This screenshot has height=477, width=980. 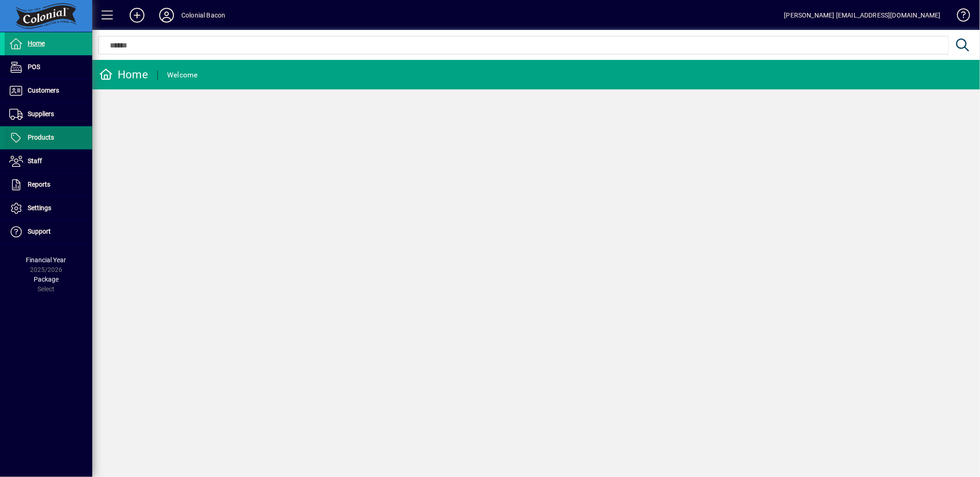 I want to click on div: Welcome, so click(x=183, y=75).